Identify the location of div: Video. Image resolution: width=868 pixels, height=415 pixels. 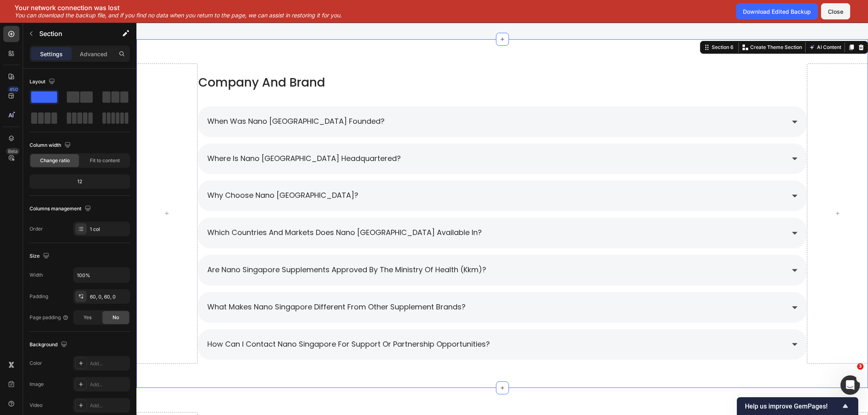
(36, 405).